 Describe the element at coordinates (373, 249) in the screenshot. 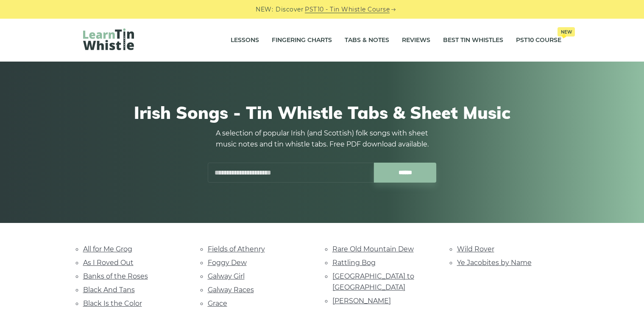

I see `a: Rare Old Mountain Dew` at that location.